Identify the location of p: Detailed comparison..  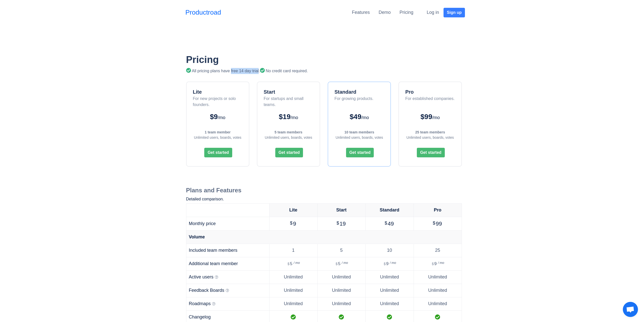
(324, 199).